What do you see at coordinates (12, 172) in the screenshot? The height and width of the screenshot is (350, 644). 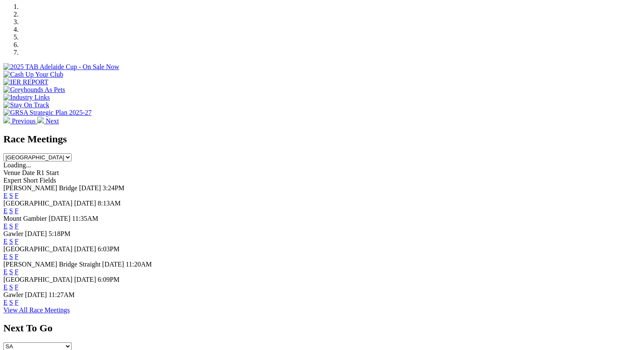 I see `span: Venue` at bounding box center [12, 172].